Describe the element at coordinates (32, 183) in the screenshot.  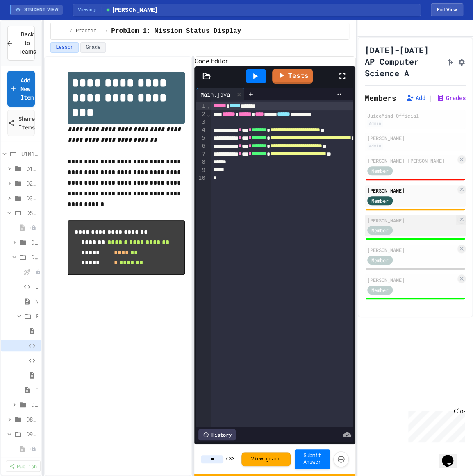
I see `span: D2: Output and Compiling Code` at that location.